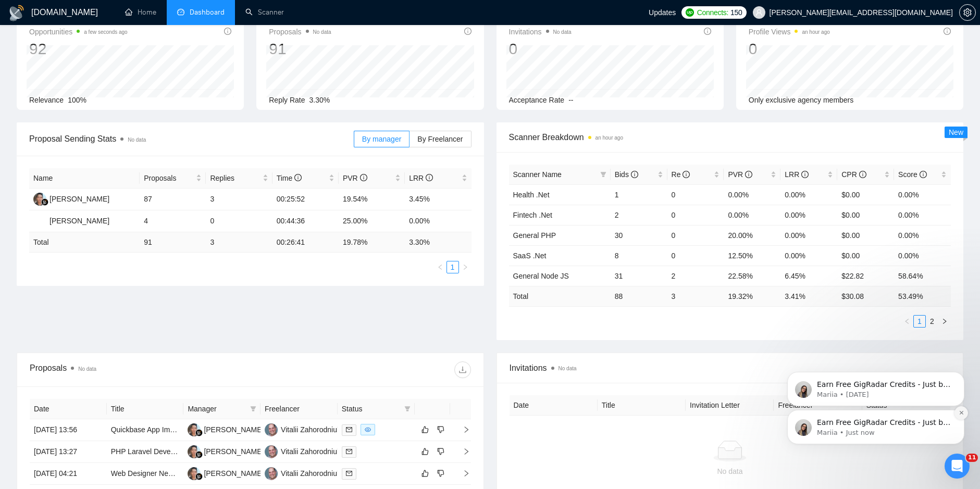 This screenshot has width=980, height=489. What do you see at coordinates (286, 100) in the screenshot?
I see `span: Reply Rate` at bounding box center [286, 100].